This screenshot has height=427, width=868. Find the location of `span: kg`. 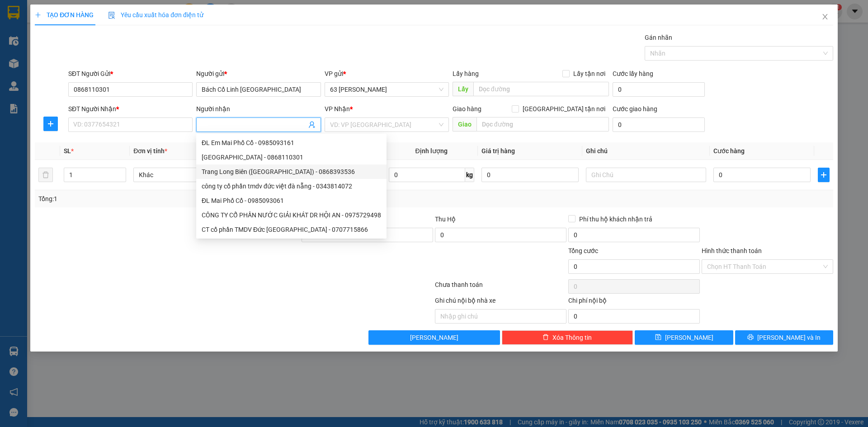

span: kg is located at coordinates (470, 174).